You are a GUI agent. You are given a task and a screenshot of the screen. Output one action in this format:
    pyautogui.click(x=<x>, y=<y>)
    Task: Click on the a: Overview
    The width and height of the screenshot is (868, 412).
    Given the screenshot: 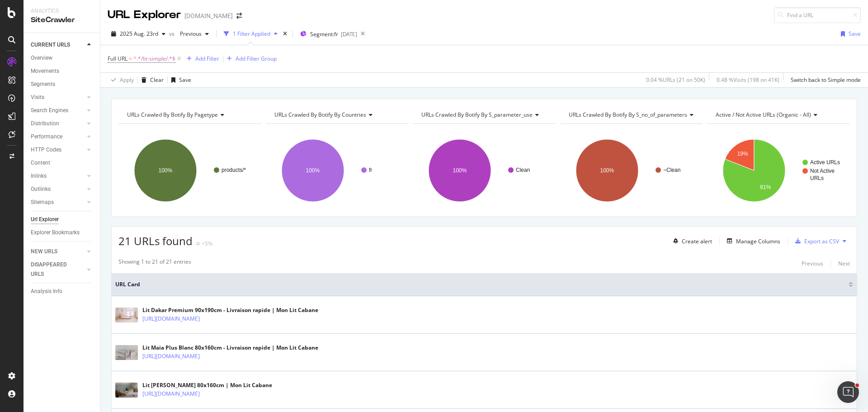 What is the action you would take?
    pyautogui.click(x=62, y=58)
    